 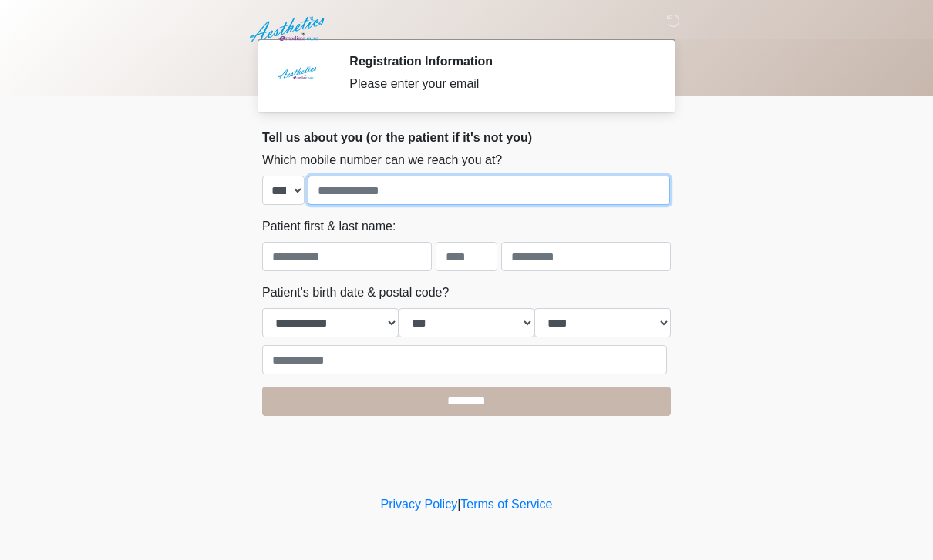 What do you see at coordinates (328, 226) in the screenshot?
I see `label: Patient first & last name:` at bounding box center [328, 226].